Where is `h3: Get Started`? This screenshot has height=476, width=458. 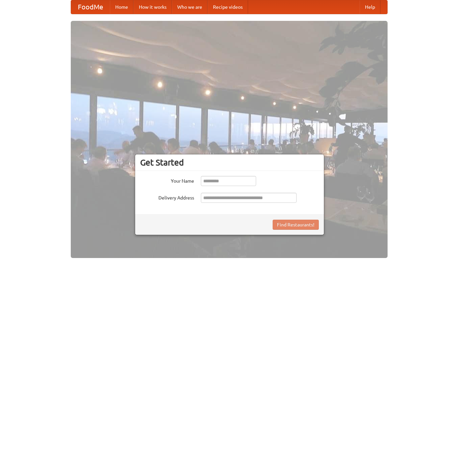 h3: Get Started is located at coordinates (229, 163).